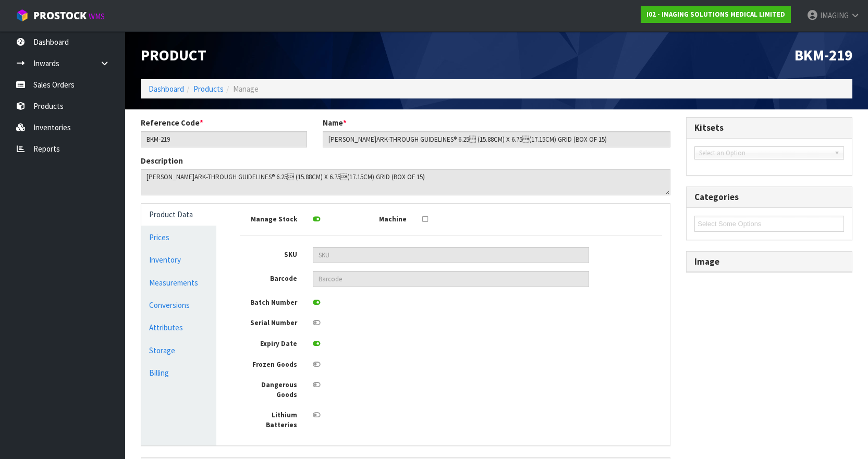 The image size is (868, 459). What do you see at coordinates (335, 122) in the screenshot?
I see `label: Name` at bounding box center [335, 122].